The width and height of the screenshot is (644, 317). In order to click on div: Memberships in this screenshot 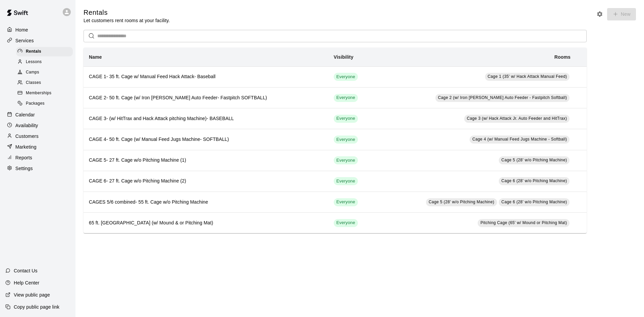, I will do `click(44, 93)`.